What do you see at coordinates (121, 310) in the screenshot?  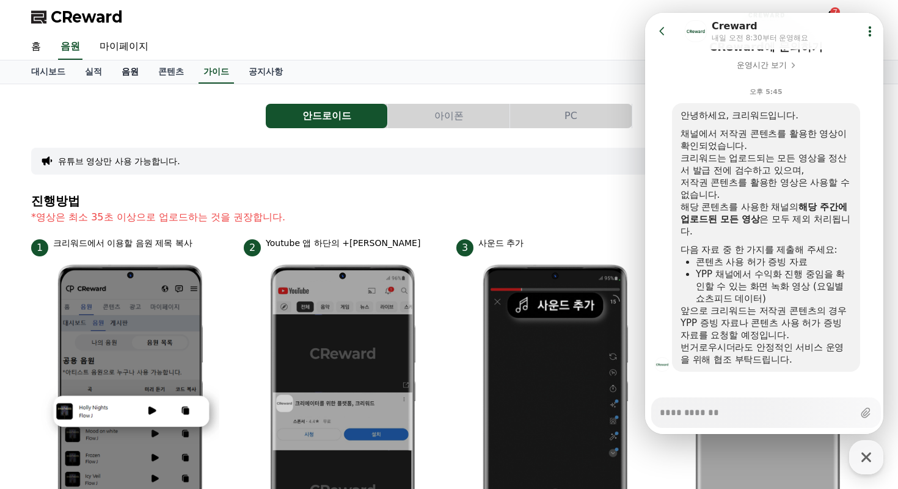 I see `div: 앞으로 크리워드는 저작권 콘텐츠의 경우 YPP 증빙 자료나 콘텐츠 사용 허가 증빙 자료를 요청할 예정입니다.` at bounding box center [121, 310].